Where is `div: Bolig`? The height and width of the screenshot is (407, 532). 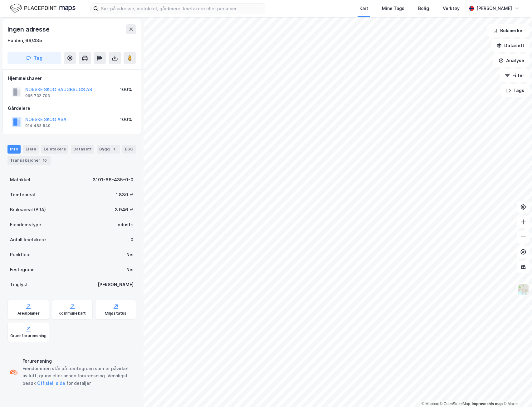 div: Bolig is located at coordinates (423, 9).